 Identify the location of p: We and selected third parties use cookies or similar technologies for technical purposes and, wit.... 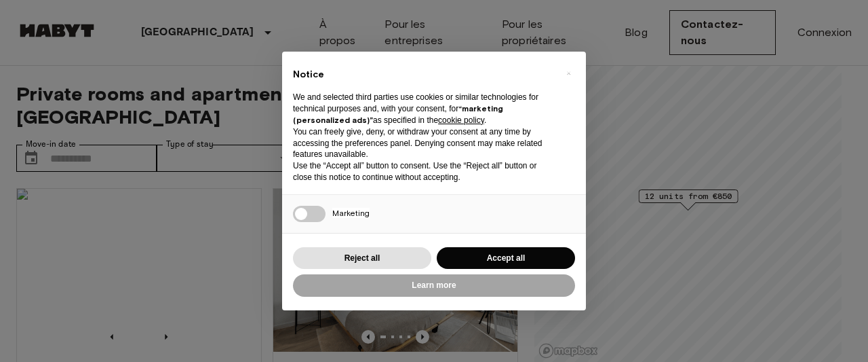
(423, 108).